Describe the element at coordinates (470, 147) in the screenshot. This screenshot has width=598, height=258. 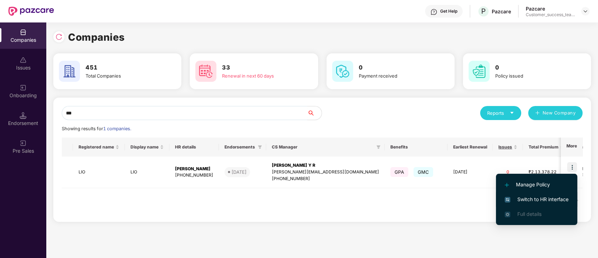
I see `th: Earliest Renewal` at that location.